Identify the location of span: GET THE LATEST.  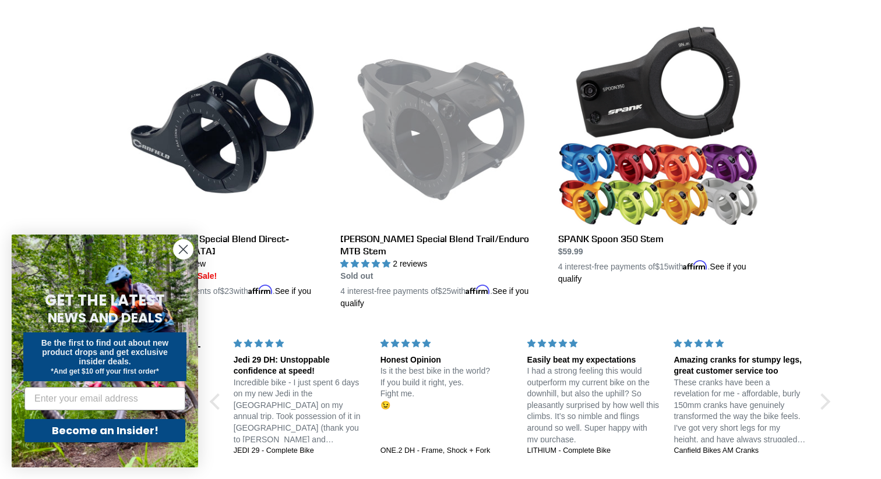
(105, 301).